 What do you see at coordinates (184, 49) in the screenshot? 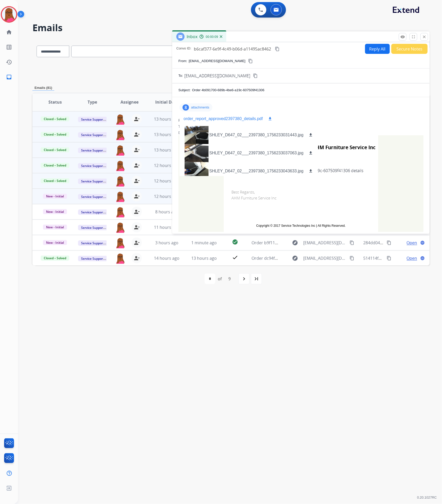
I see `p: Convo ID:` at bounding box center [184, 49].